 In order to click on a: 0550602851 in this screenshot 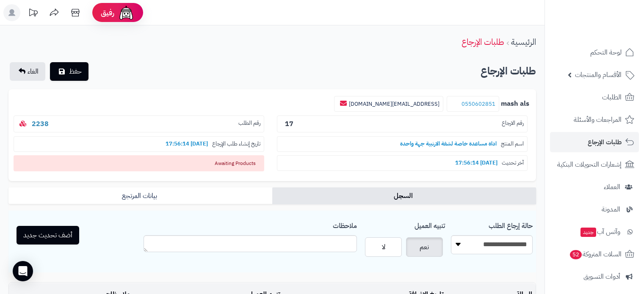, I will do `click(478, 103)`.